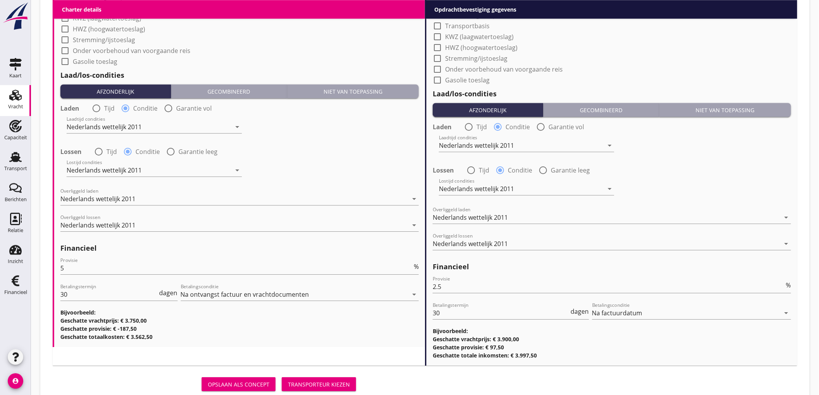 Image resolution: width=819 pixels, height=395 pixels. What do you see at coordinates (15, 199) in the screenshot?
I see `div: Berichten` at bounding box center [15, 199].